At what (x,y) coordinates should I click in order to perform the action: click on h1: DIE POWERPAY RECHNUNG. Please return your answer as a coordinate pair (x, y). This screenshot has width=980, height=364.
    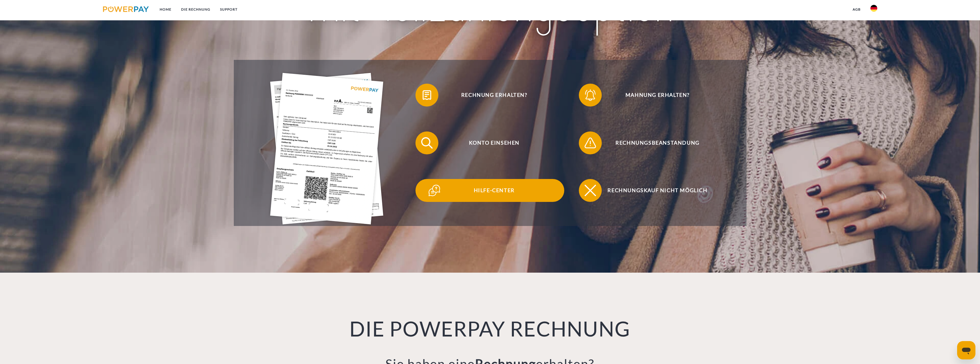
    Looking at the image, I should click on (490, 328).